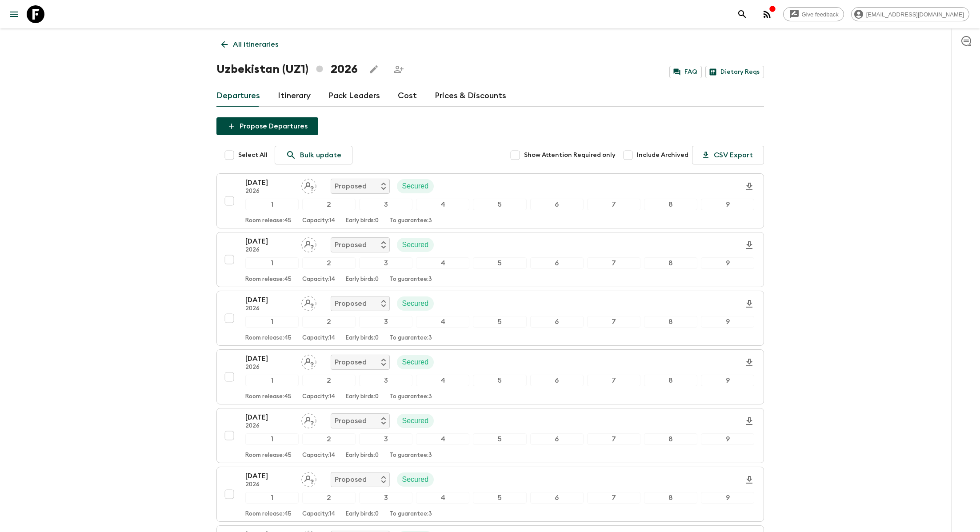 Image resolution: width=980 pixels, height=532 pixels. What do you see at coordinates (354, 96) in the screenshot?
I see `a: Pack Leaders` at bounding box center [354, 96].